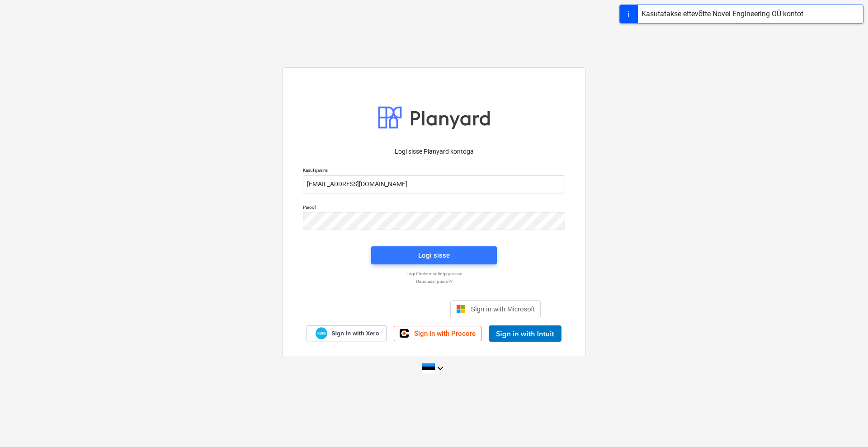 The image size is (868, 447). What do you see at coordinates (437, 334) in the screenshot?
I see `a: Sign in with Procore` at bounding box center [437, 334].